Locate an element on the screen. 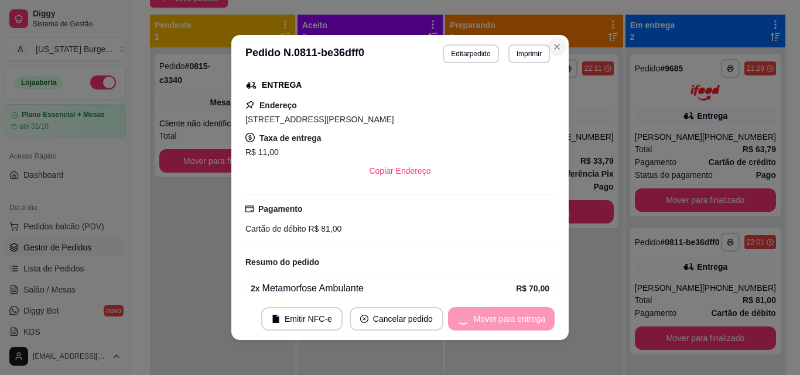 The image size is (800, 375). span: R$ 81,00 is located at coordinates (324, 229).